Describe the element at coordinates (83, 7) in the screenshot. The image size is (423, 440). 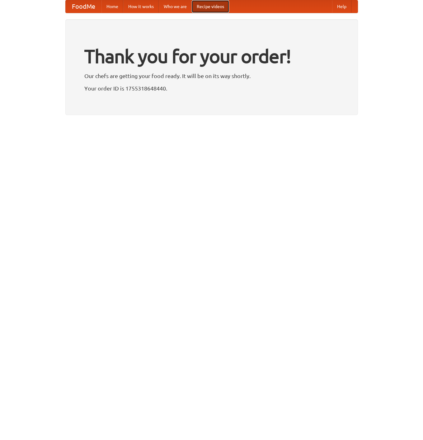
I see `a: FoodMe` at that location.